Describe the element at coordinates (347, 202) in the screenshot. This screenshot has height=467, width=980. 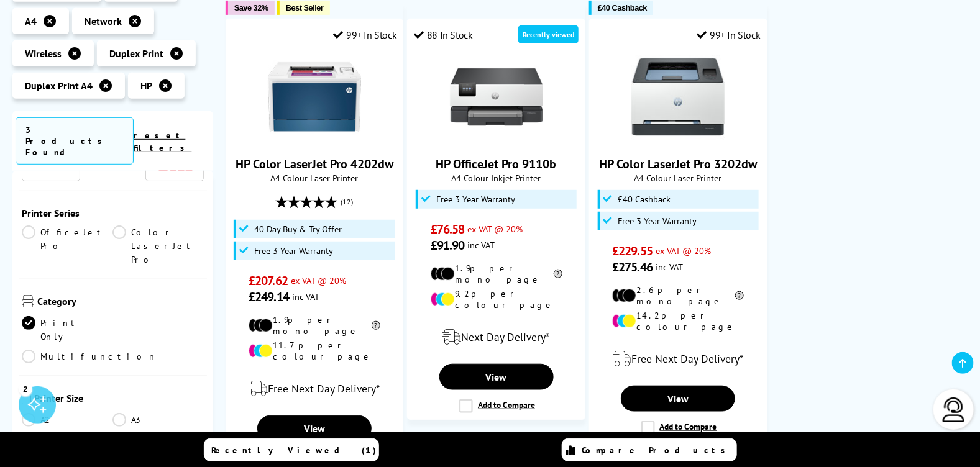
I see `span: (12)` at that location.